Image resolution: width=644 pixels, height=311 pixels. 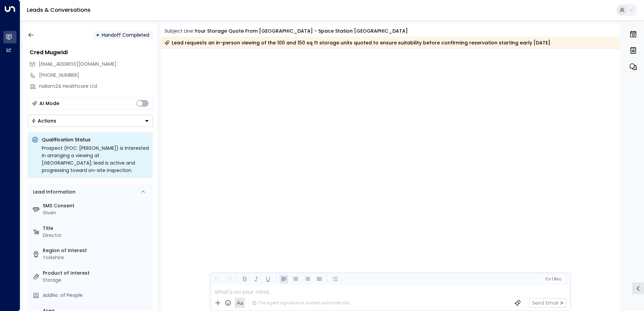 I want to click on div: Director, so click(x=96, y=235).